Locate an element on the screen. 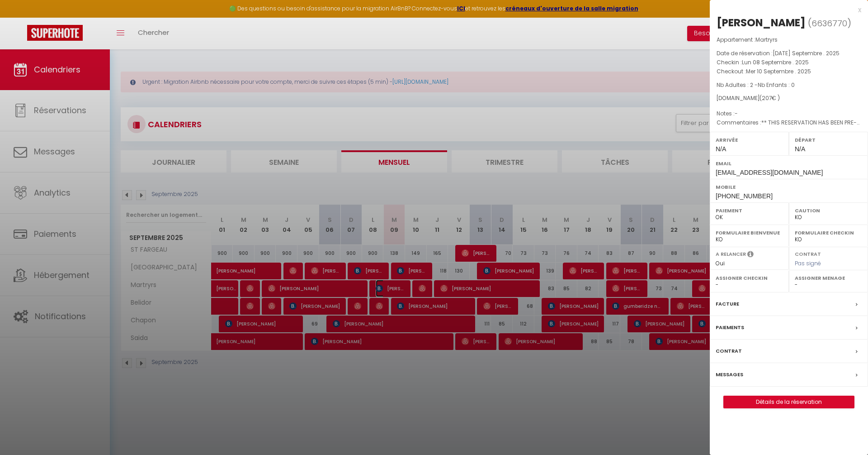  label: Mobile is located at coordinates (789, 187).